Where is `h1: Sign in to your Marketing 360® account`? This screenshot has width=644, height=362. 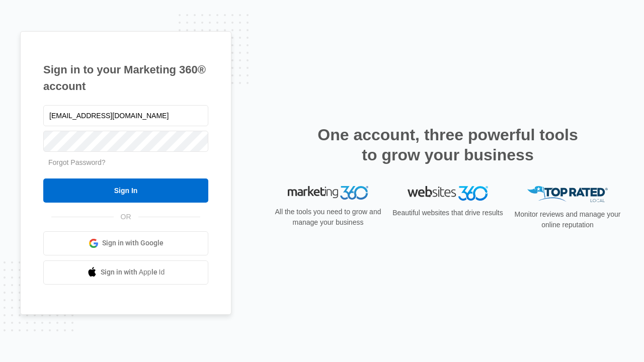 h1: Sign in to your Marketing 360® account is located at coordinates (126, 78).